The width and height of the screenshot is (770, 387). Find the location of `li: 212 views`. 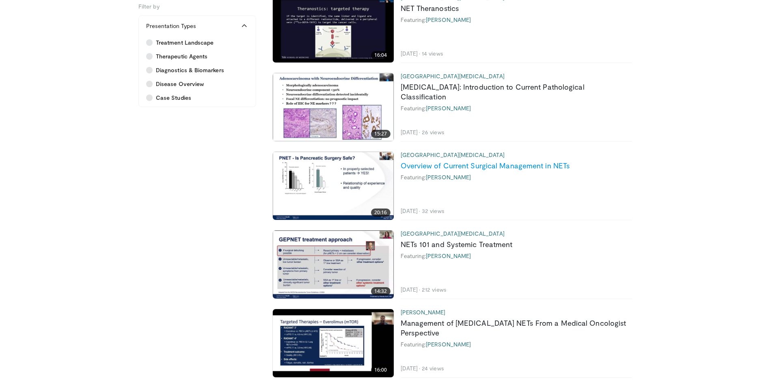

li: 212 views is located at coordinates (434, 290).